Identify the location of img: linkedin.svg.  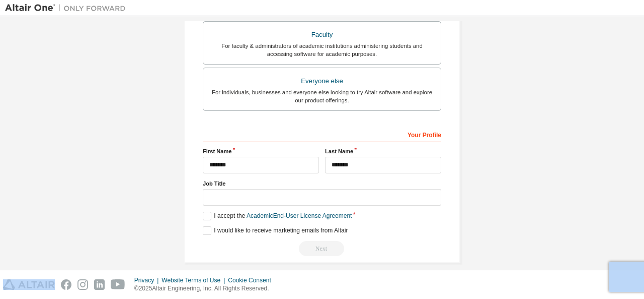
(99, 284).